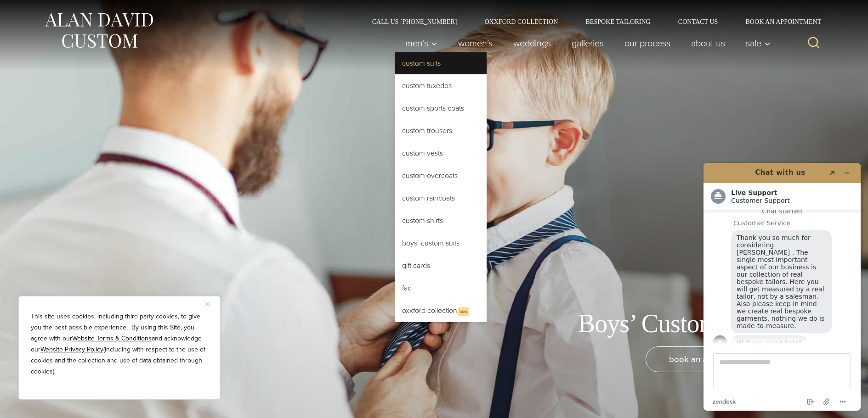  I want to click on span: New, so click(463, 312).